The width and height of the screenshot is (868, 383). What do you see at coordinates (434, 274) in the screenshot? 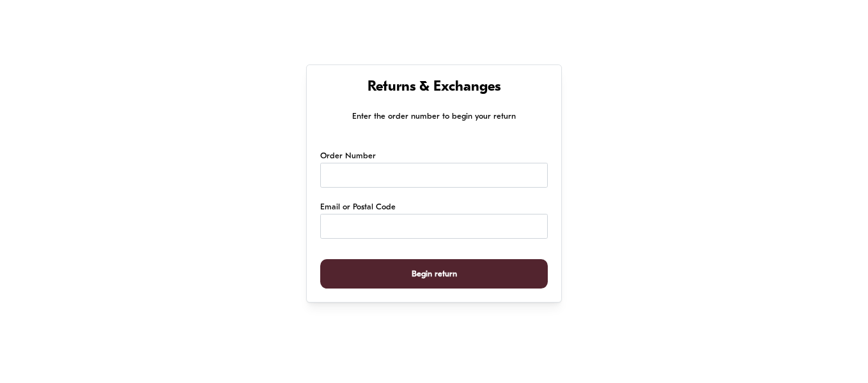
I see `button: Begin return` at bounding box center [434, 274].